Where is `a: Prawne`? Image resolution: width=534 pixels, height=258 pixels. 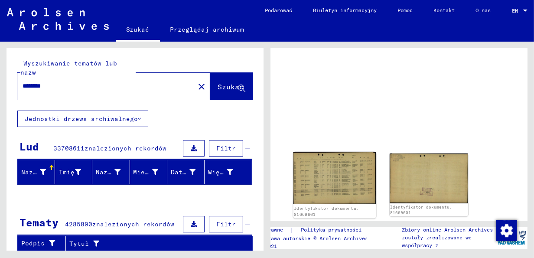
a: Prawne is located at coordinates (277, 230).